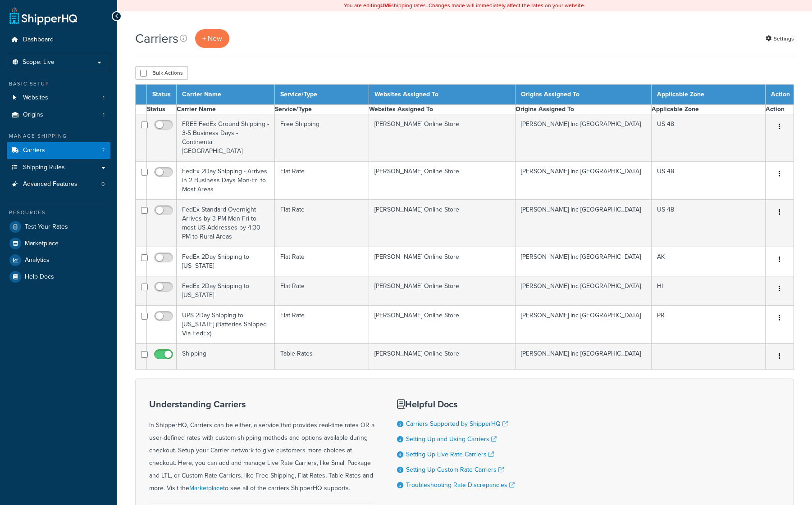 The width and height of the screenshot is (812, 505). Describe the element at coordinates (41, 244) in the screenshot. I see `span: Marketplace` at that location.